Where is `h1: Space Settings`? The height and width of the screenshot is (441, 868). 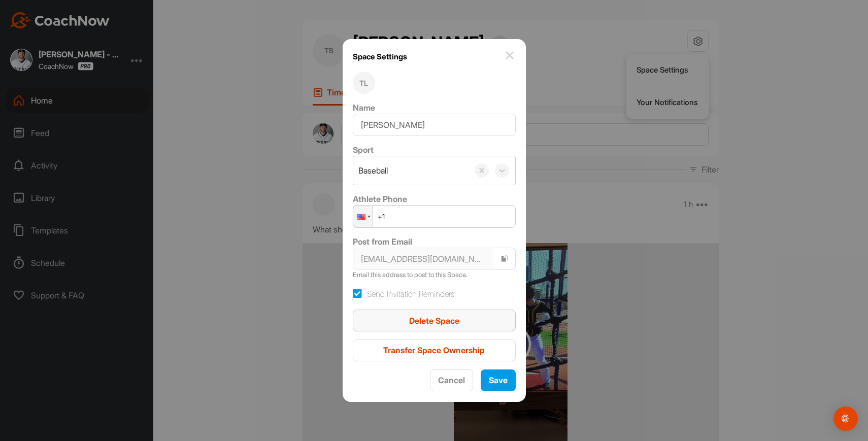
h1: Space Settings is located at coordinates (379, 56).